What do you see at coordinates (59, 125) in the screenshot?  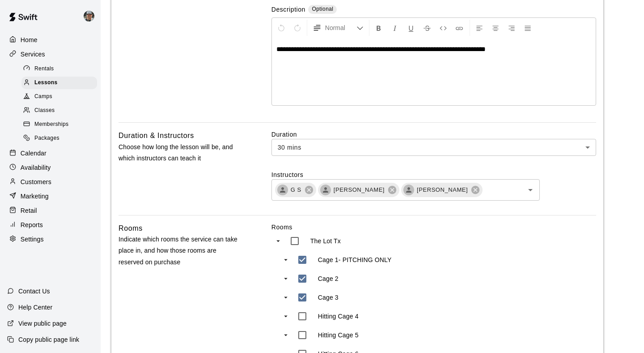 I see `div: Memberships` at bounding box center [59, 125].